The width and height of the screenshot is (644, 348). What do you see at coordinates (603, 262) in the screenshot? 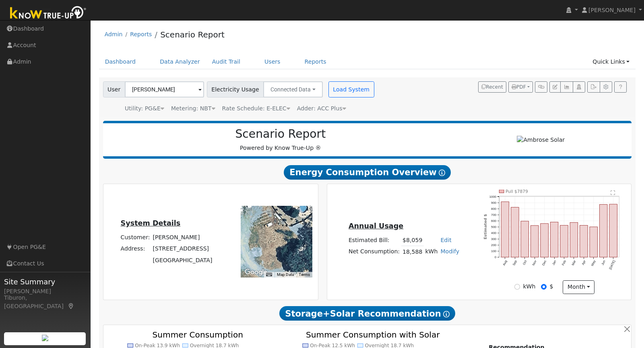
I see `text: Jun` at bounding box center [603, 262].